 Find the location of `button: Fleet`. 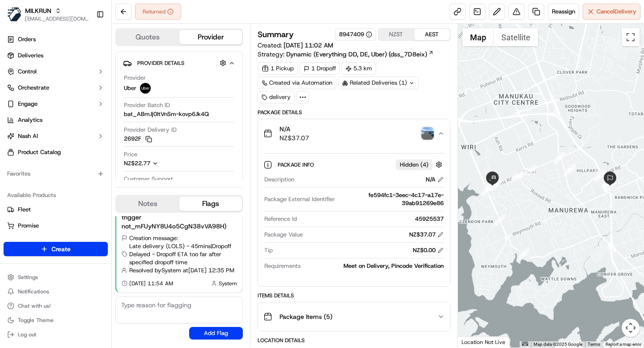

button: Fleet is located at coordinates (55, 209).